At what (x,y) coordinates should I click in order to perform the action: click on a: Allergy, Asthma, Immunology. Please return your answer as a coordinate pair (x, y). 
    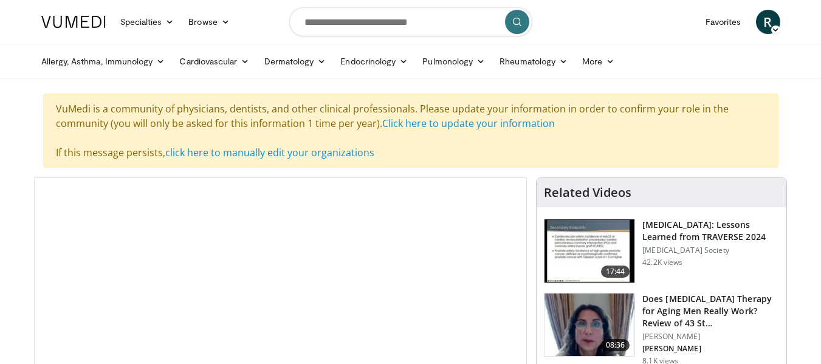
    Looking at the image, I should click on (103, 61).